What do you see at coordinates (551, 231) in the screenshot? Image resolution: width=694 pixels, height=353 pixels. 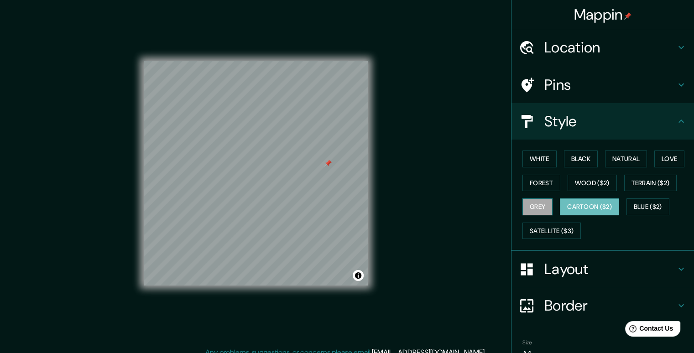 I see `button: Satellite ($3)` at bounding box center [551, 231].